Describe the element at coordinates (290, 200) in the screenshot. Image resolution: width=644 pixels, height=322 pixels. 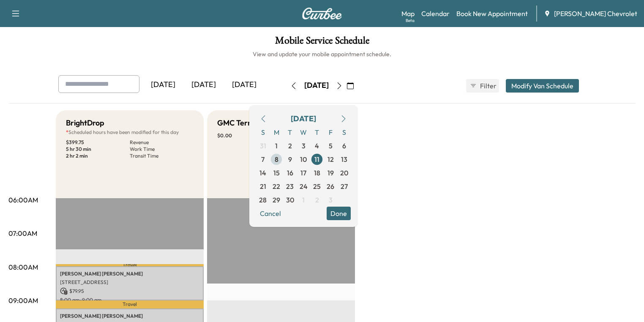
I see `span: 30` at that location.